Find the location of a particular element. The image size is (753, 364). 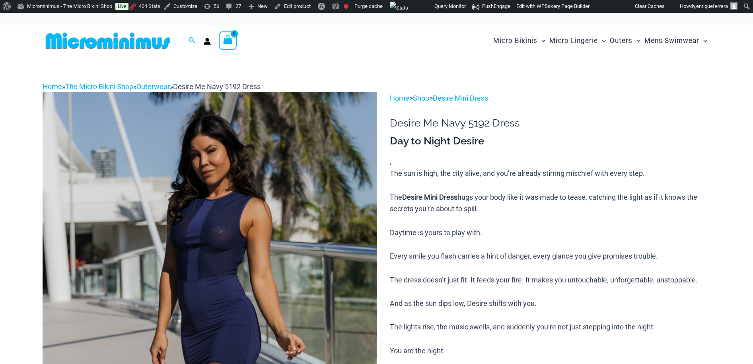

a: View Shopping Cart, 5 items is located at coordinates (228, 41).